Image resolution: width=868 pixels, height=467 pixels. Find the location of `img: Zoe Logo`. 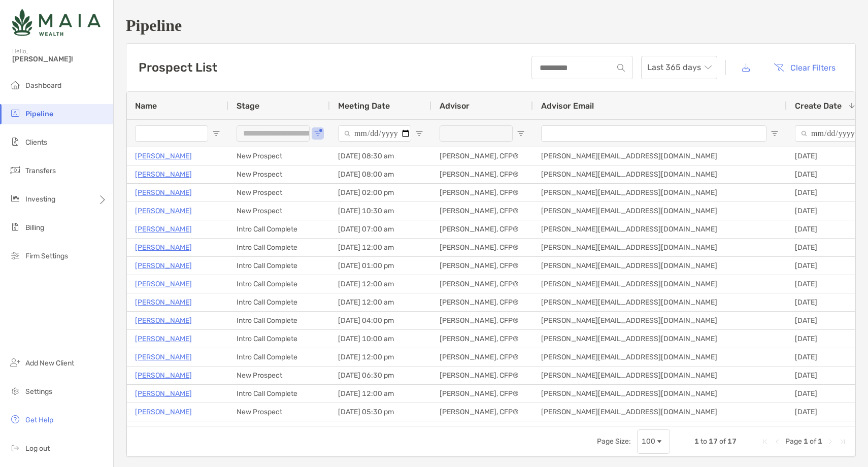

img: Zoe Logo is located at coordinates (57, 22).